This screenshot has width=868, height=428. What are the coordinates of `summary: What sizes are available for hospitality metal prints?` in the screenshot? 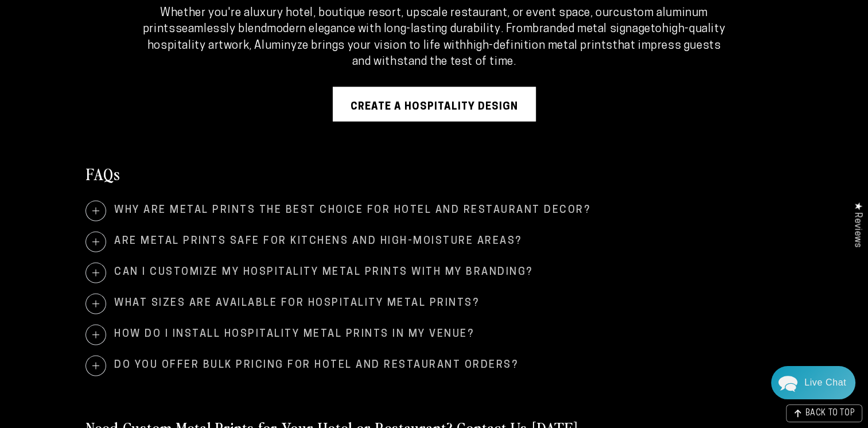 It's located at (434, 303).